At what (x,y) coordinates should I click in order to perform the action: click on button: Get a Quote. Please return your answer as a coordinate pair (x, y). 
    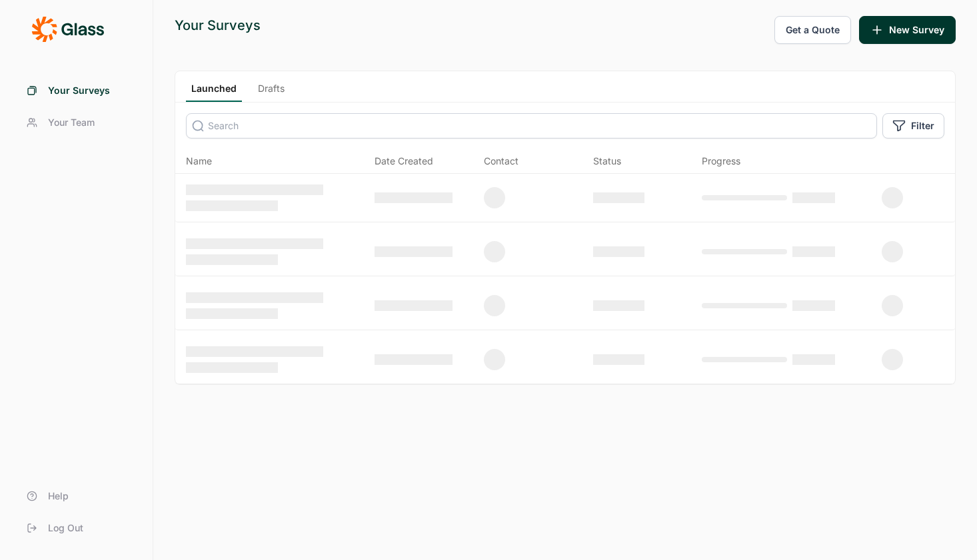
    Looking at the image, I should click on (813, 30).